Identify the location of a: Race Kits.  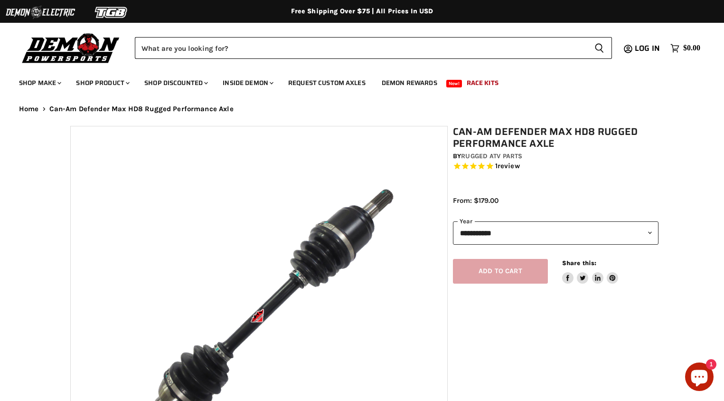
(483, 83).